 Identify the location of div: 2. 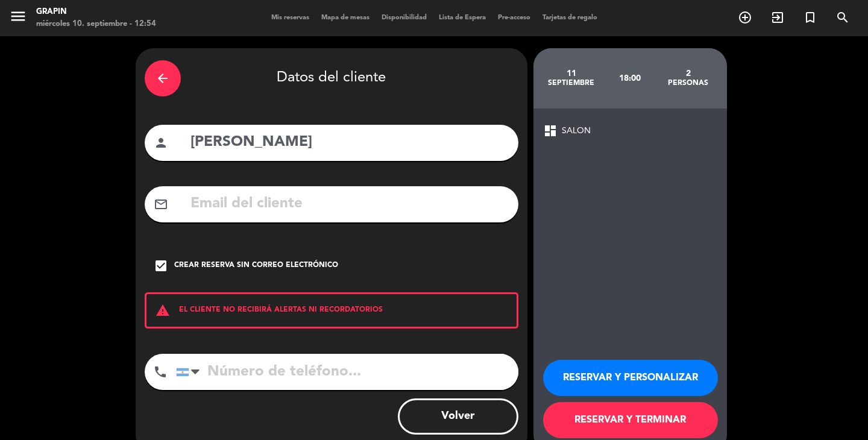
(687, 74).